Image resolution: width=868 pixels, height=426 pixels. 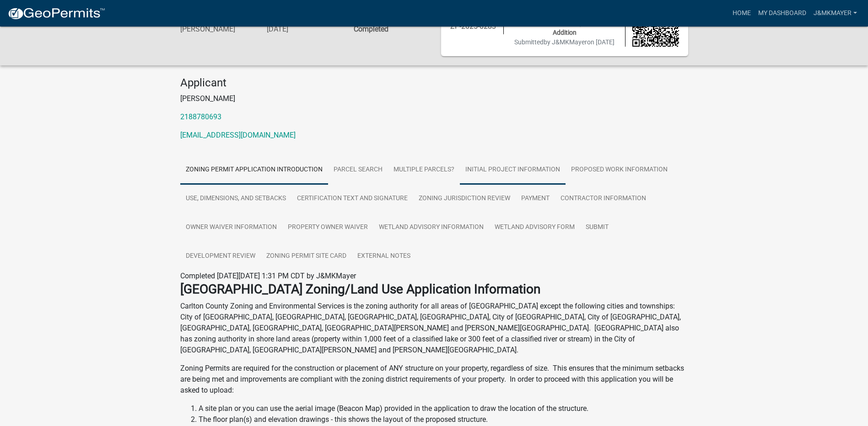 I want to click on a: External Notes, so click(x=384, y=257).